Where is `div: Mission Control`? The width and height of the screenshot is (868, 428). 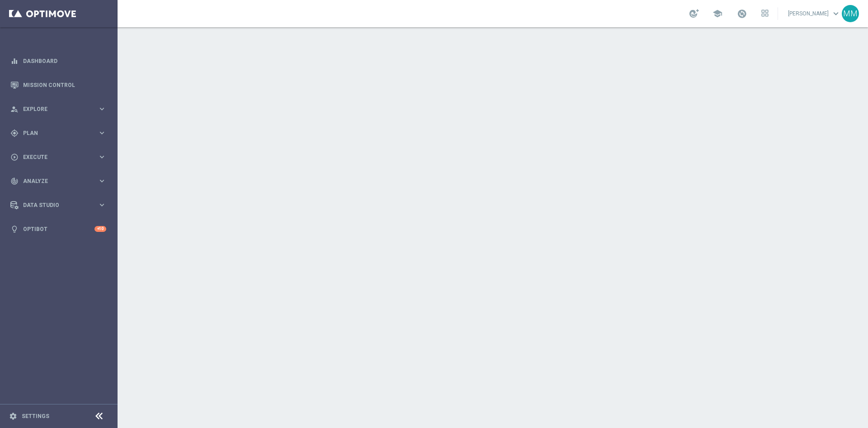 div: Mission Control is located at coordinates (58, 85).